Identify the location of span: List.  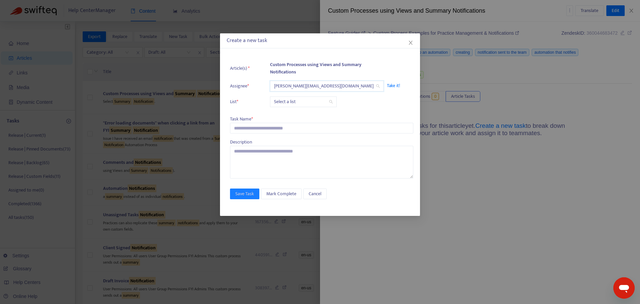
(242, 102).